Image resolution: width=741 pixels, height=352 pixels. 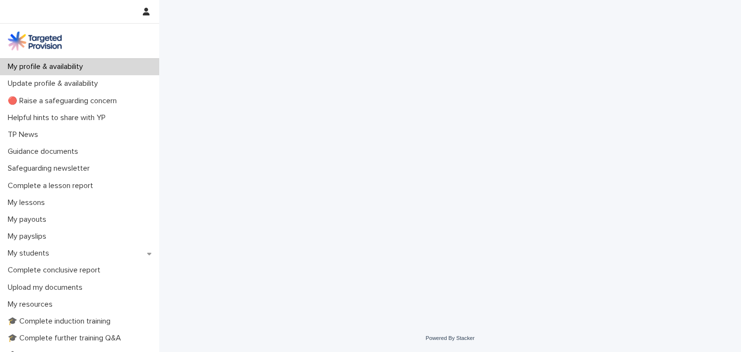 What do you see at coordinates (52, 186) in the screenshot?
I see `p: Complete a lesson report` at bounding box center [52, 186].